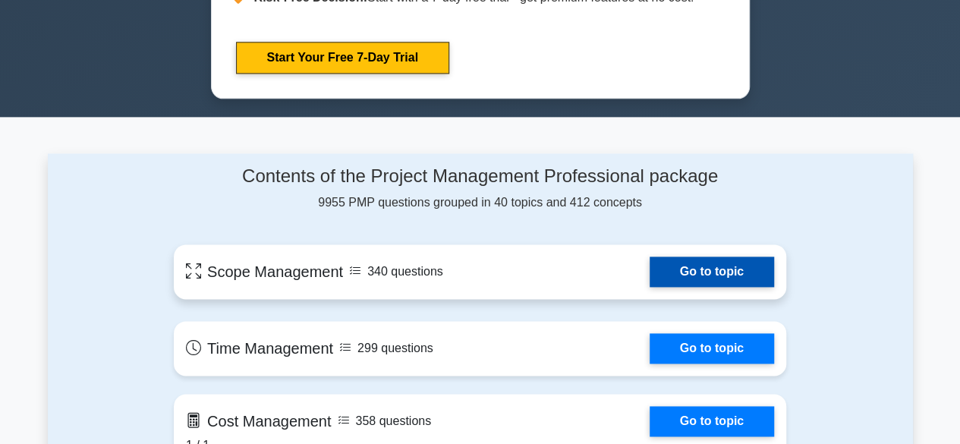 This screenshot has width=960, height=444. What do you see at coordinates (480, 188) in the screenshot?
I see `div: 9955 PMP questions grouped in 40 topics and 412 concepts` at bounding box center [480, 188].